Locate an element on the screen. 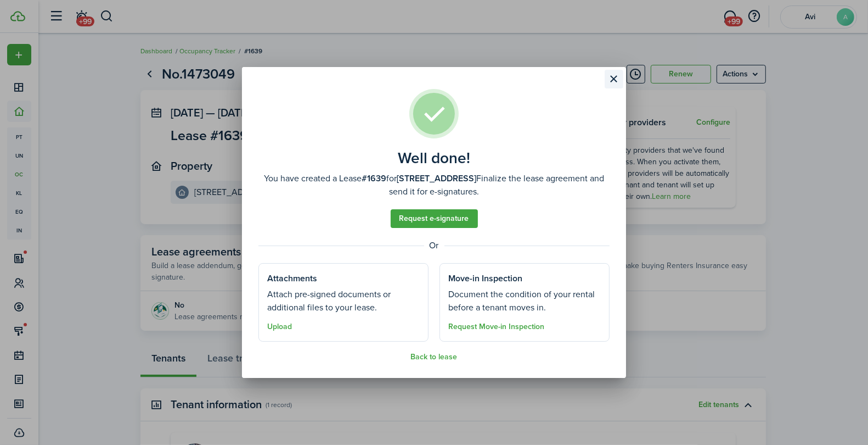 Image resolution: width=868 pixels, height=445 pixels. well-done-section-title: Attachments is located at coordinates (292, 279).